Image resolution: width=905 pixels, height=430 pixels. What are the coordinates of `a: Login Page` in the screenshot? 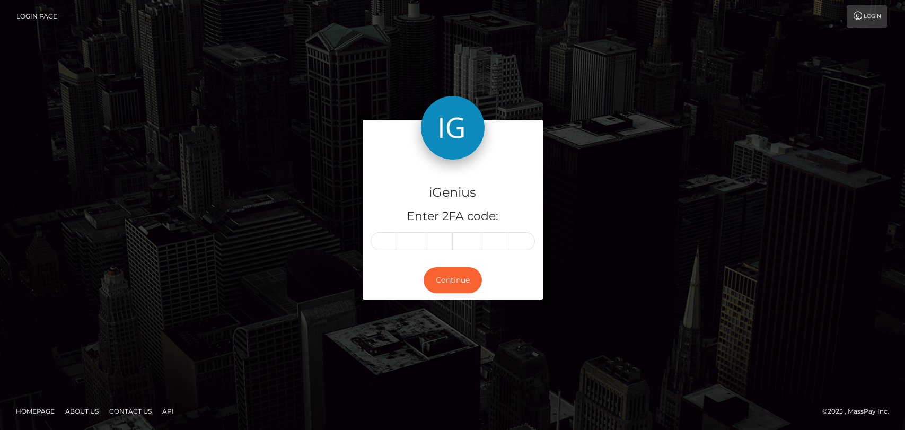 It's located at (37, 16).